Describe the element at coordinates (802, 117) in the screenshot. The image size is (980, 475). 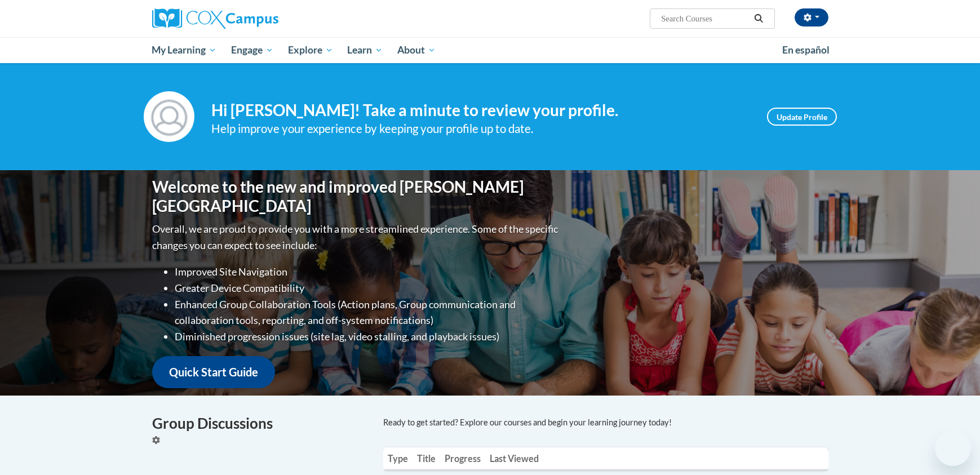
I see `a: Update Profile` at that location.